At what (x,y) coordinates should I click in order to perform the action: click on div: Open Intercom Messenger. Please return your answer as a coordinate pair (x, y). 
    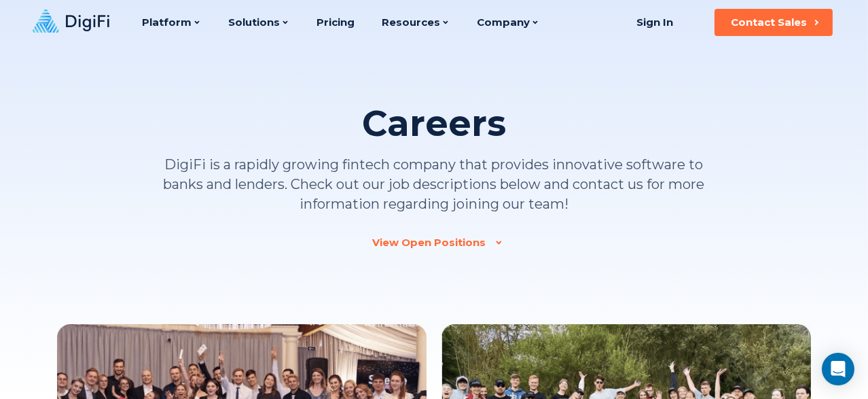
    Looking at the image, I should click on (838, 369).